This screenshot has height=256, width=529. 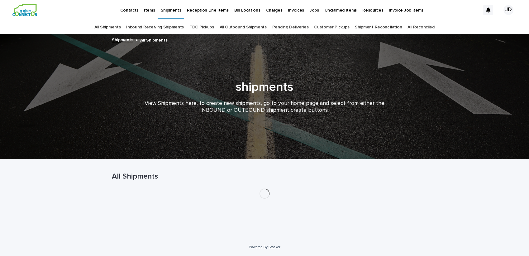 What do you see at coordinates (155, 27) in the screenshot?
I see `a: Inbound Receiving Shipments` at bounding box center [155, 27].